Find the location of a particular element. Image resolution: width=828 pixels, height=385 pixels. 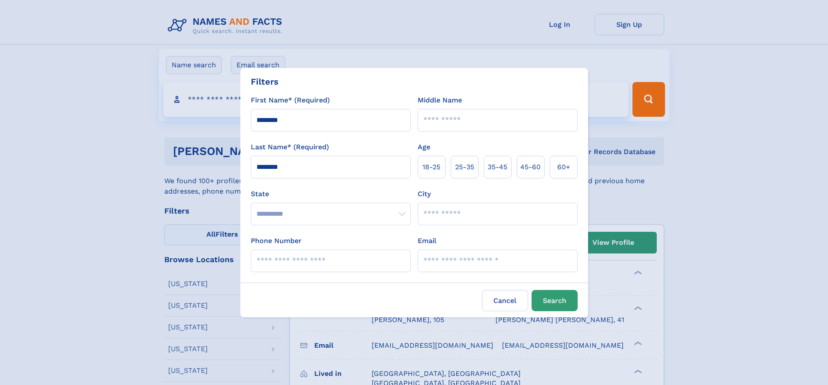

label: Phone Number is located at coordinates (276, 241).